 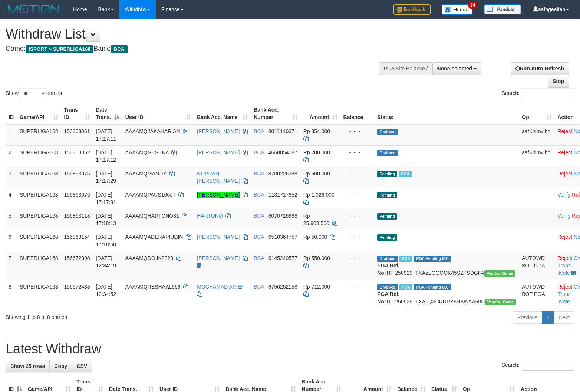 What do you see at coordinates (77, 152) in the screenshot?
I see `span: 156863062` at bounding box center [77, 152].